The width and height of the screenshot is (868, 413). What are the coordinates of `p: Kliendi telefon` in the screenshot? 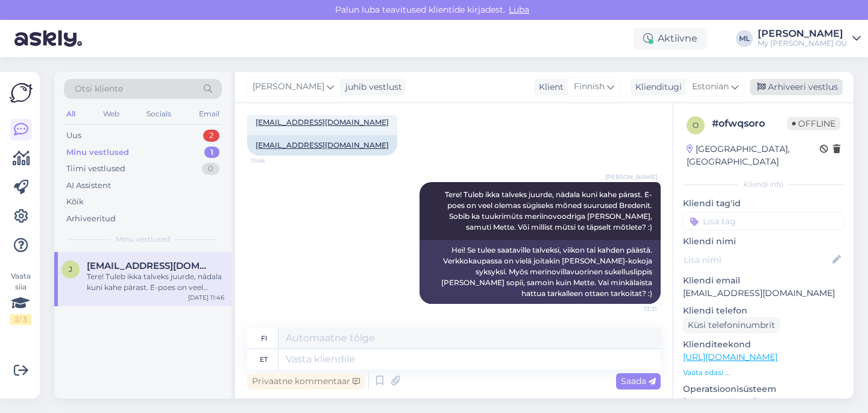 It's located at (764, 310).